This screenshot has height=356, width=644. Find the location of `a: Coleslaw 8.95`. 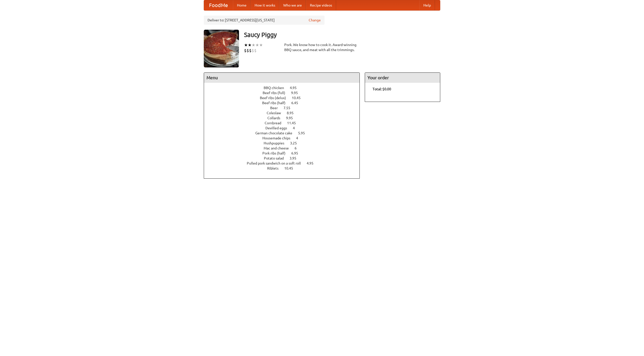

a: Coleslaw 8.95 is located at coordinates (285, 113).